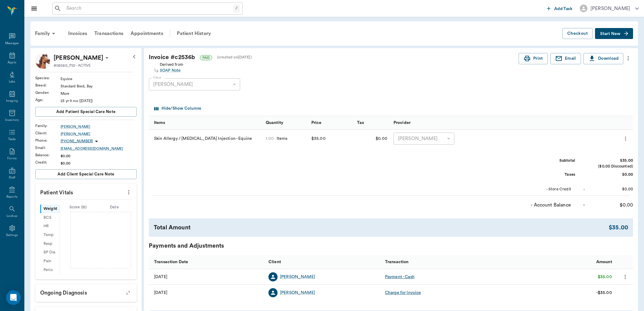  What do you see at coordinates (614, 33) in the screenshot?
I see `button: Start New` at bounding box center [614, 33].